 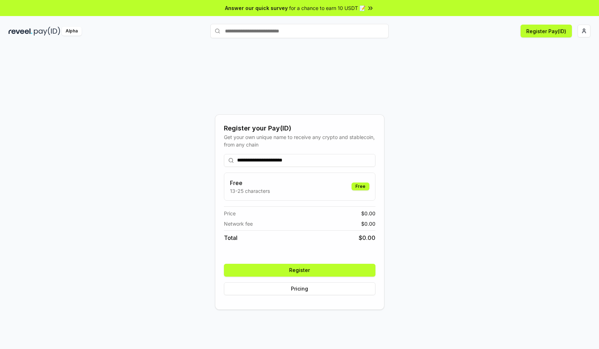 I want to click on button: Pricing, so click(x=300, y=289).